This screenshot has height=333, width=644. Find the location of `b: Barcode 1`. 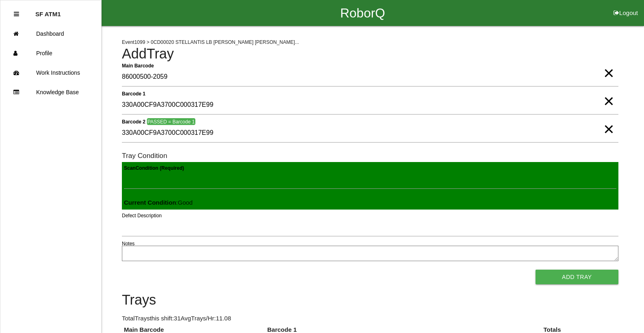

b: Barcode 1 is located at coordinates (134, 93).